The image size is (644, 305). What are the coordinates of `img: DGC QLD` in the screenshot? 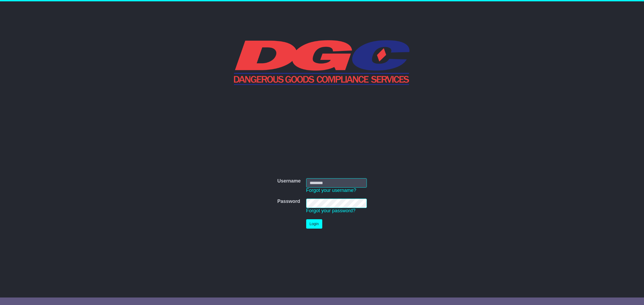 It's located at (322, 62).